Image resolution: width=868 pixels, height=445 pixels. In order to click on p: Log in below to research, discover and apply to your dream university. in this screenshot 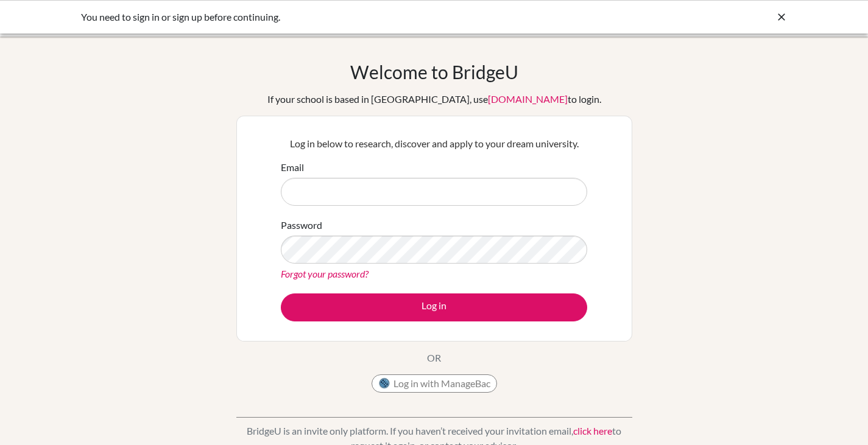, I will do `click(433, 144)`.